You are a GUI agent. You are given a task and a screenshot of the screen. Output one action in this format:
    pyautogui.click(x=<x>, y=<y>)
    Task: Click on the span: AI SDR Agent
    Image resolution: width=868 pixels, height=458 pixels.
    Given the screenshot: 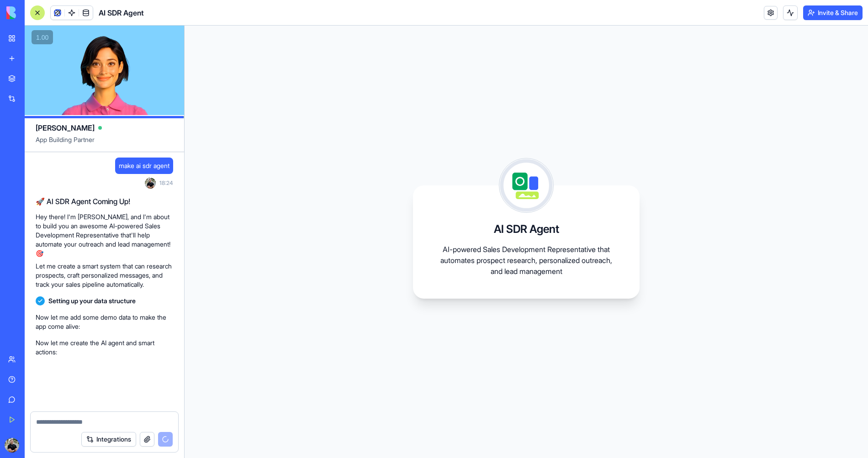 What is the action you would take?
    pyautogui.click(x=121, y=13)
    